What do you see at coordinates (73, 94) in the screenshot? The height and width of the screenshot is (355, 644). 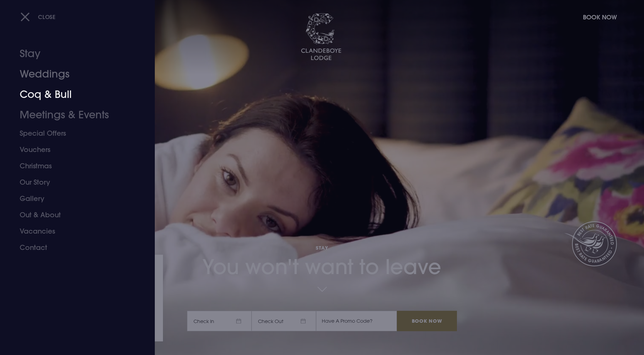 I see `a: Coq & Bull` at bounding box center [73, 94].